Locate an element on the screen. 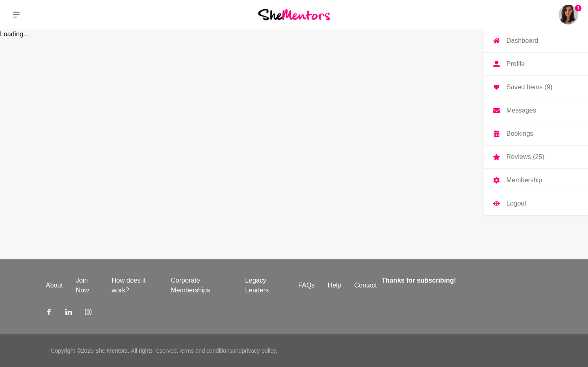 The height and width of the screenshot is (367, 588). a: Profile is located at coordinates (536, 64).